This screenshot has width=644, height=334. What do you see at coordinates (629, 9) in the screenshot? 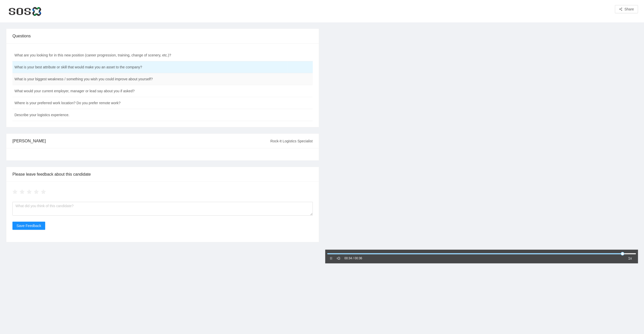
I see `span: Share` at bounding box center [629, 9].